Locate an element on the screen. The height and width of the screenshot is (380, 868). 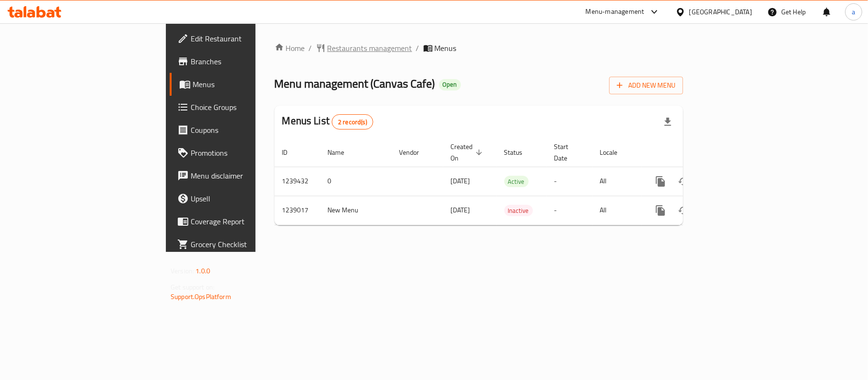
span: 2 record(s) is located at coordinates (352, 122).